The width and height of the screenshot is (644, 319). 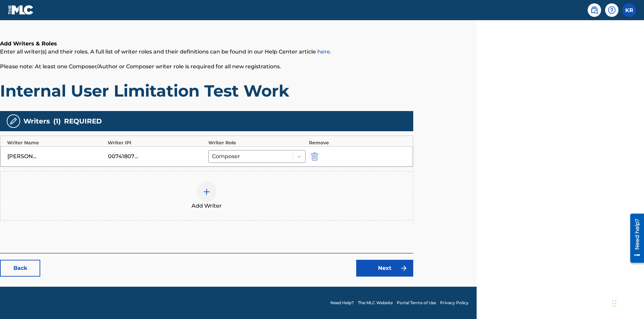 What do you see at coordinates (454, 303) in the screenshot?
I see `a: Privacy Policy` at bounding box center [454, 303].